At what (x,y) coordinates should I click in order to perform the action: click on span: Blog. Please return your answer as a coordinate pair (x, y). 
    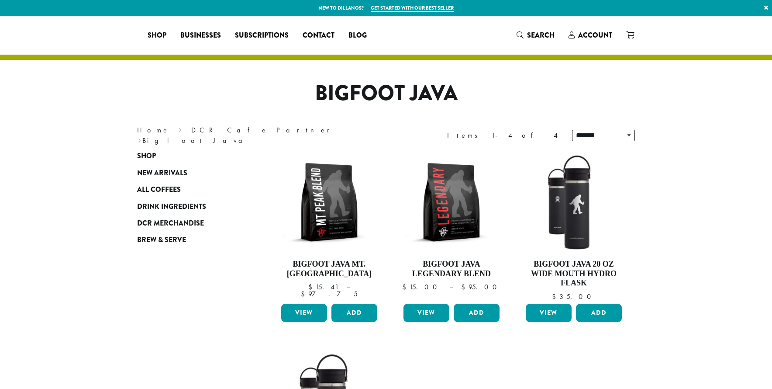
    Looking at the image, I should click on (358, 35).